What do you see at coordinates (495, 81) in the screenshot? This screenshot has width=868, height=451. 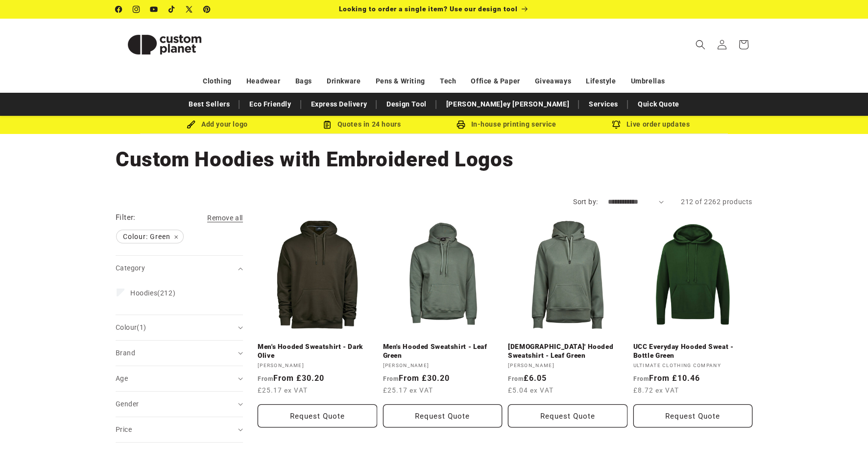 I see `a: Office & Paper` at bounding box center [495, 81].